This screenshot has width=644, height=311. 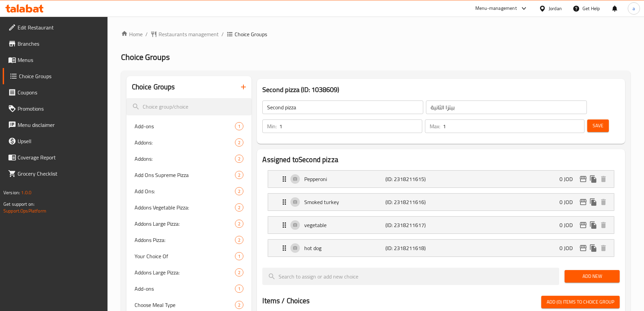 What do you see at coordinates (345, 225) in the screenshot?
I see `p: vegetable` at bounding box center [345, 225].